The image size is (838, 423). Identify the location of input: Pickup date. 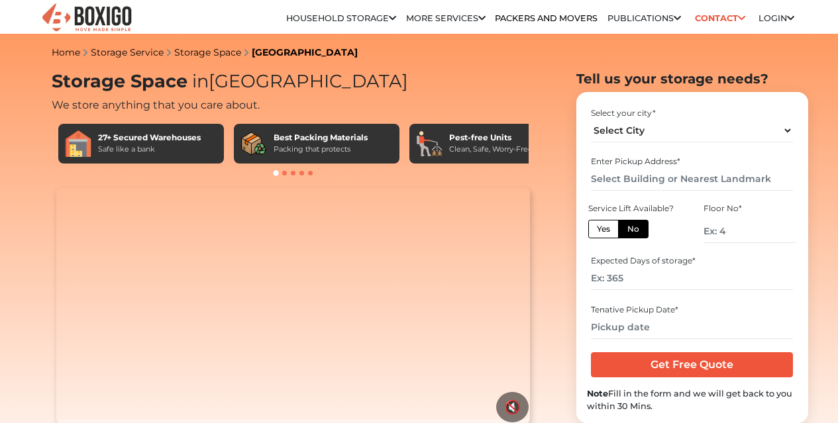
(691, 327).